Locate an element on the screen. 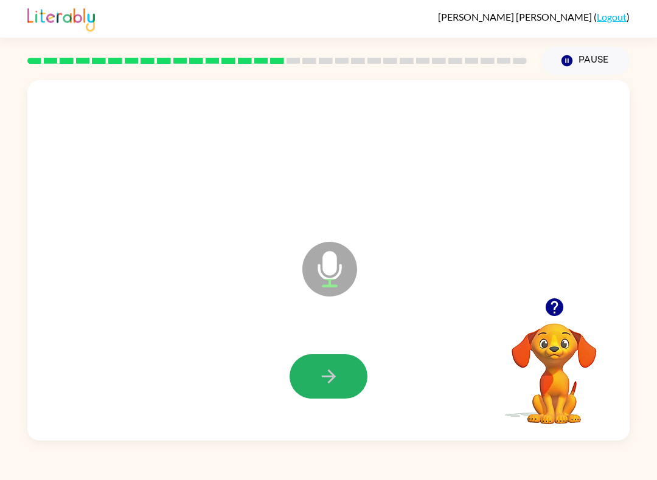  img: Literably is located at coordinates (61, 18).